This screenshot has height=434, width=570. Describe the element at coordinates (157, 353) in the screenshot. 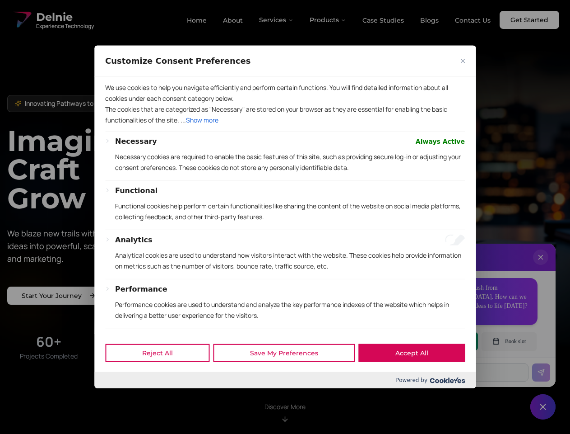

I see `button: Reject All` at that location.